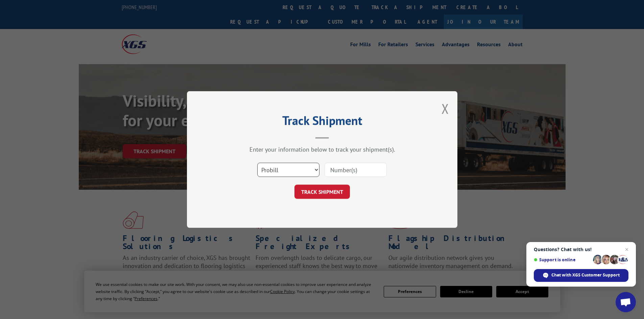 This screenshot has height=319, width=644. What do you see at coordinates (585, 275) in the screenshot?
I see `span: Chat with XGS Customer Support` at bounding box center [585, 275].